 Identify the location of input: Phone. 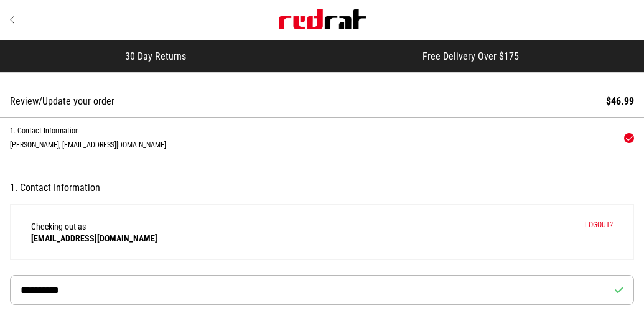
(322, 290).